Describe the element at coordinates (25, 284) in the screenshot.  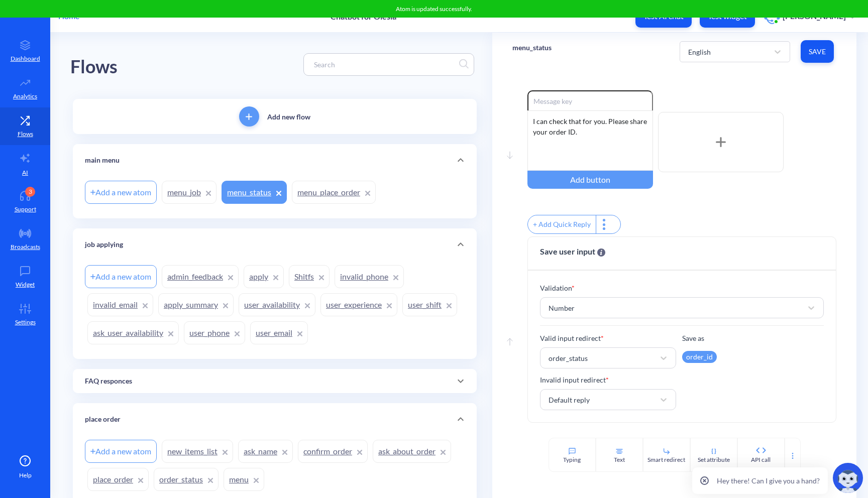
I see `p: Widget` at that location.